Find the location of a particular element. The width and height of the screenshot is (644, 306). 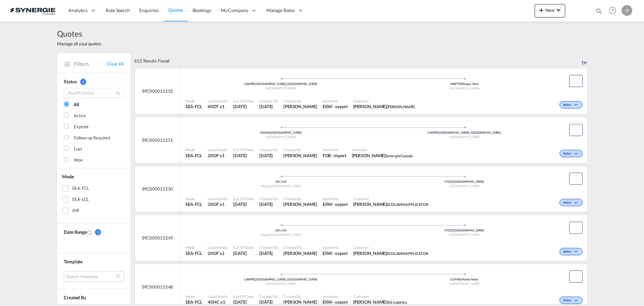

span: J1X is located at coordinates (284, 230).